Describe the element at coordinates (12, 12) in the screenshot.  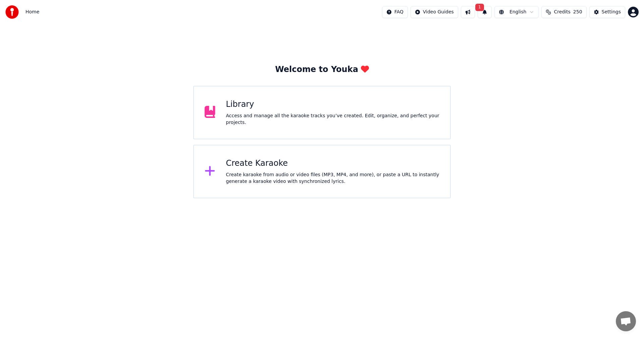
I see `img: youka` at that location.